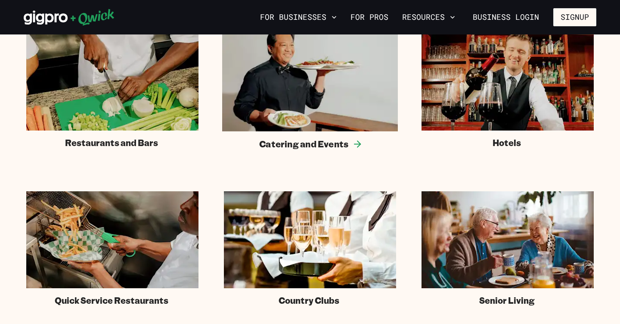  What do you see at coordinates (506, 17) in the screenshot?
I see `a: Business Login` at bounding box center [506, 17].